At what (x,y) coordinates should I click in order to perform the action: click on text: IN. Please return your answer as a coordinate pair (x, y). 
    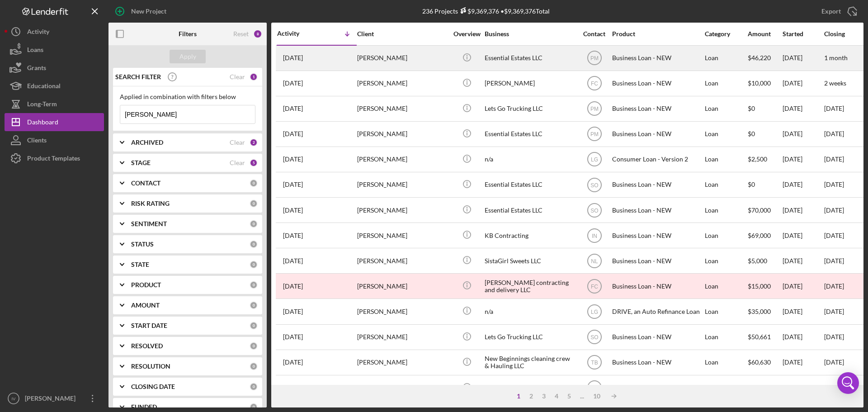
    Looking at the image, I should click on (594, 235).